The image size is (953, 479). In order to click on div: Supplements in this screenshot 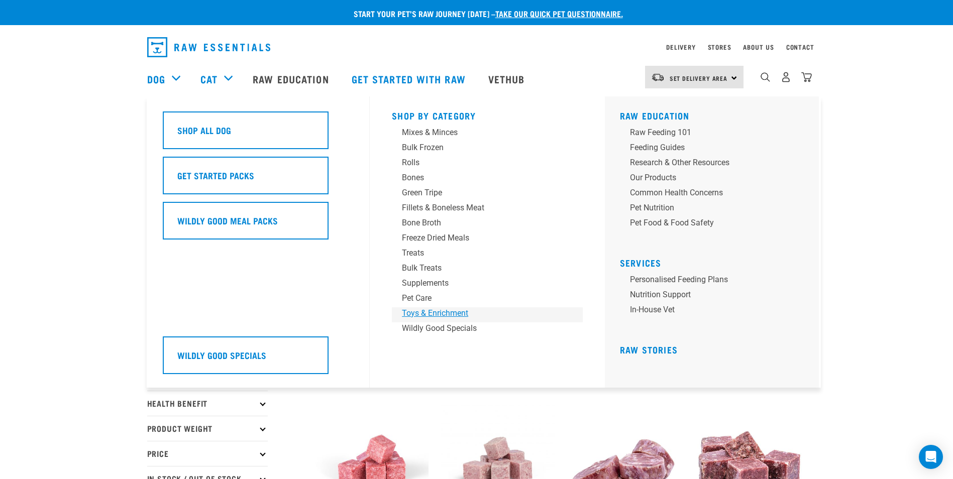, I will do `click(480, 283)`.